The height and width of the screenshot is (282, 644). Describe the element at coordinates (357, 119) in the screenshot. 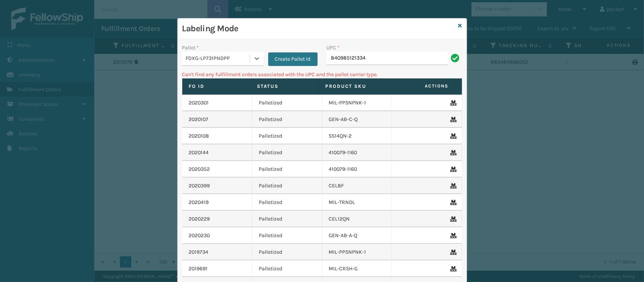

I see `td: GEN-AB-C-Q` at that location.